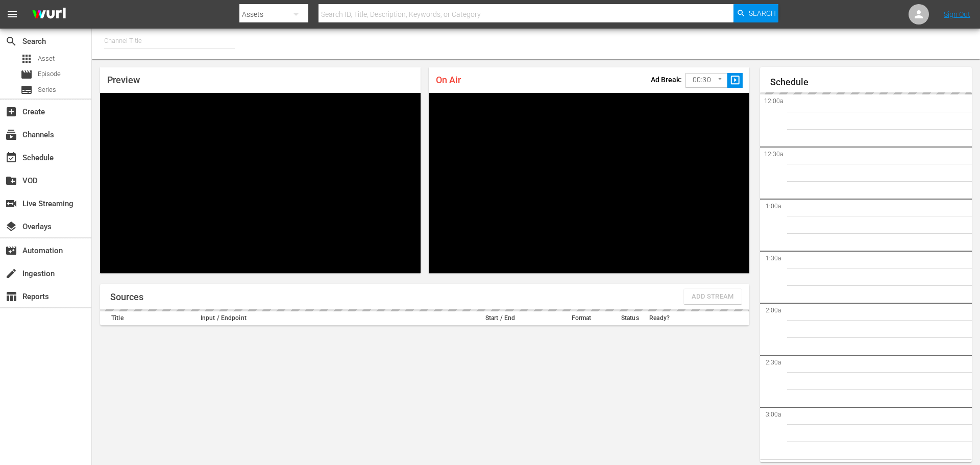 The width and height of the screenshot is (980, 465). What do you see at coordinates (871, 82) in the screenshot?
I see `h1: Schedule` at bounding box center [871, 82].